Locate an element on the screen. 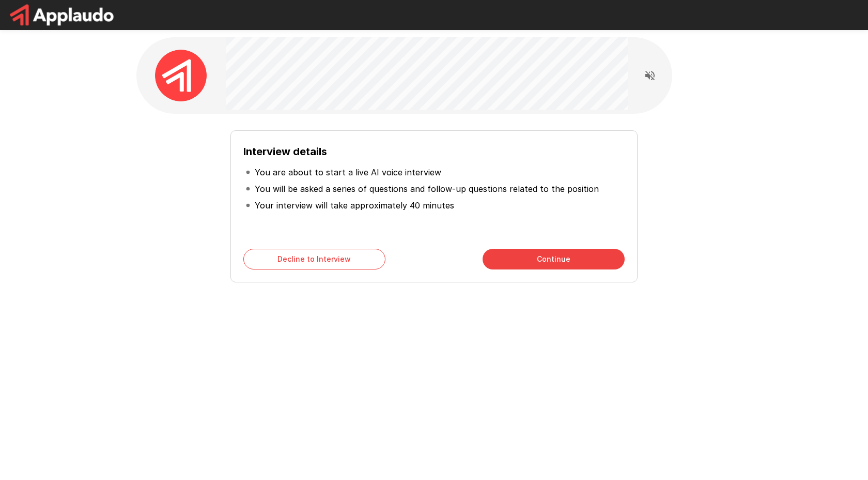  button: Read questions aloud is located at coordinates (650, 76).